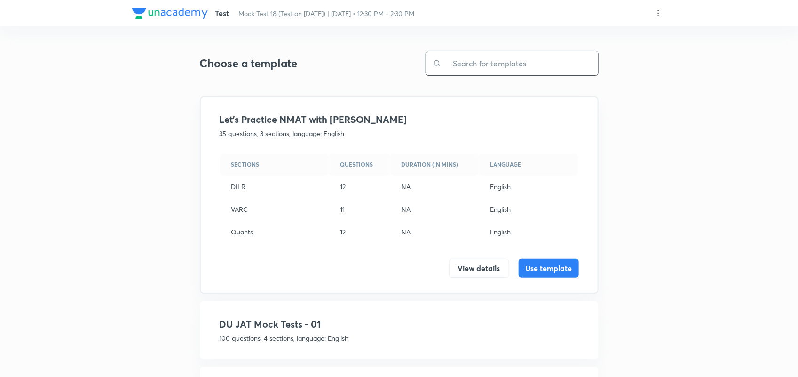  What do you see at coordinates (399, 324) in the screenshot?
I see `h4: DU JAT Mock Tests - 01` at bounding box center [399, 324].